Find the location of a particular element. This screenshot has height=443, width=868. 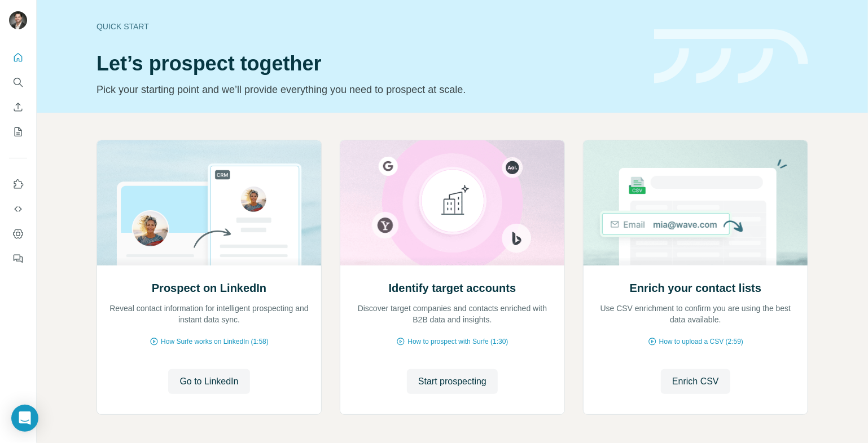

h2: Enrich your contact lists is located at coordinates (695, 288).